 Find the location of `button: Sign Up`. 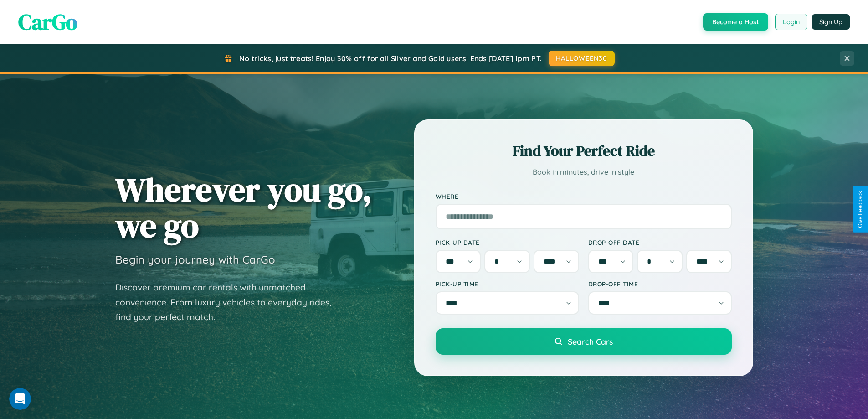

button: Sign Up is located at coordinates (831, 22).